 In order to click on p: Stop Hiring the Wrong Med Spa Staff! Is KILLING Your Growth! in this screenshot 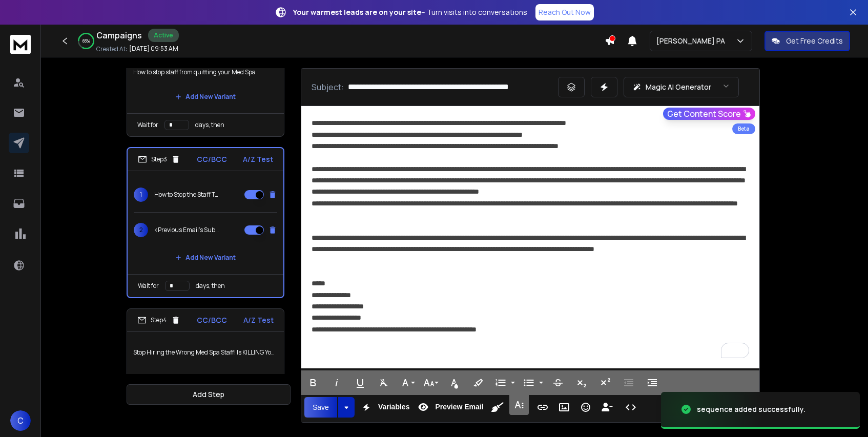, I will do `click(205, 352)`.